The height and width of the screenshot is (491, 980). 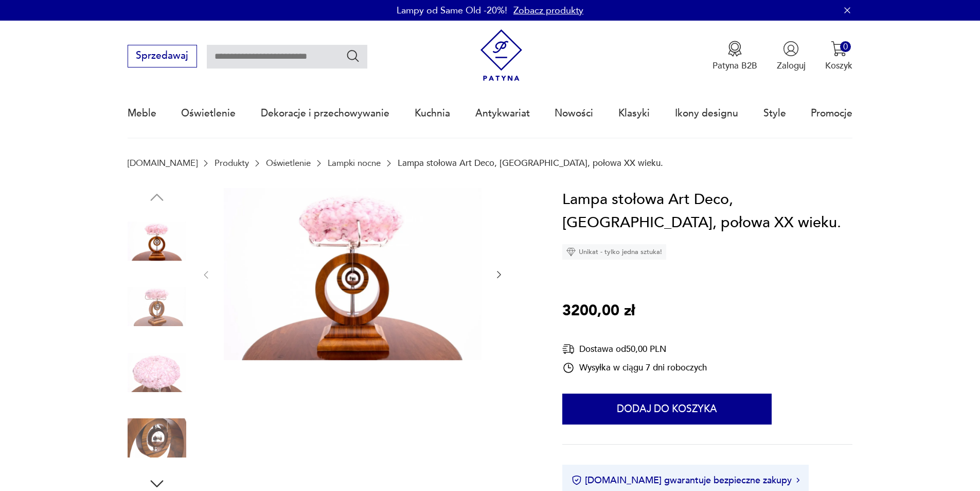 What do you see at coordinates (798, 480) in the screenshot?
I see `img: Ikona strzałki w prawo` at bounding box center [798, 480].